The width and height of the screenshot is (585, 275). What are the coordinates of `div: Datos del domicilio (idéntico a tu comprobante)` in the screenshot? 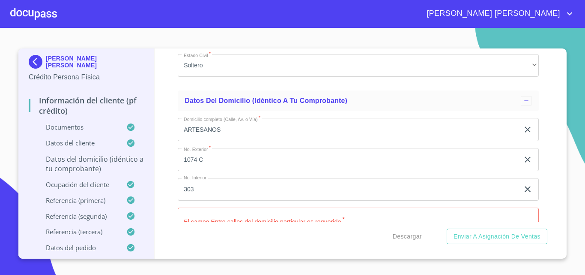 It's located at (358, 101).